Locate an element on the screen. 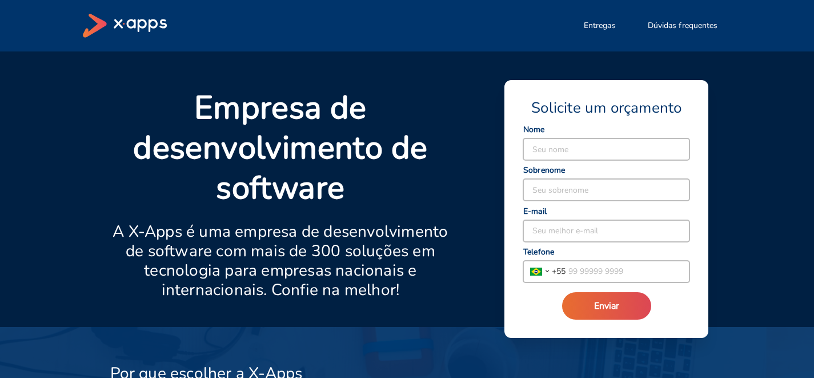  span: Entregas is located at coordinates (600, 26).